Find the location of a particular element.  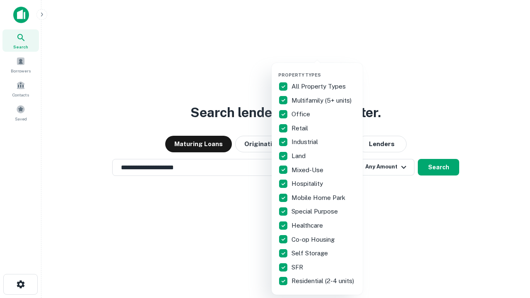

p: Office is located at coordinates (302, 114).